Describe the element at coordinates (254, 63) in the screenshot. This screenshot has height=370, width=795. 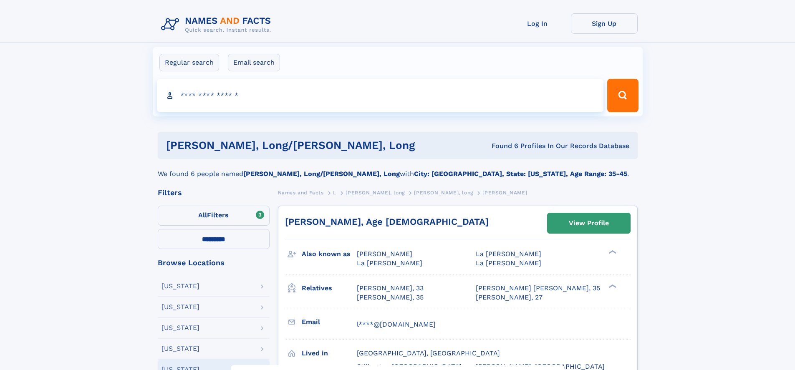
I see `label: Email search` at that location.